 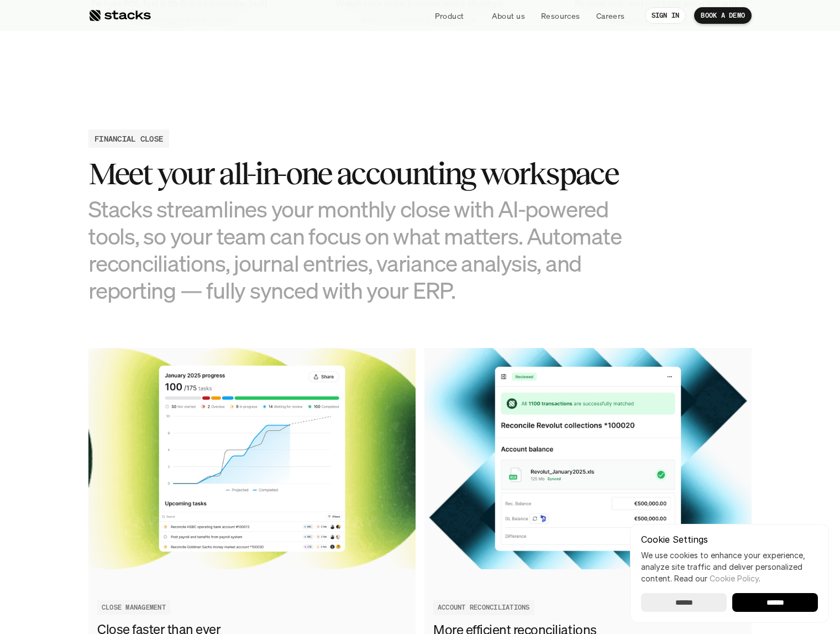 What do you see at coordinates (133, 607) in the screenshot?
I see `h2: CLOSE MANAGEMENT` at bounding box center [133, 607].